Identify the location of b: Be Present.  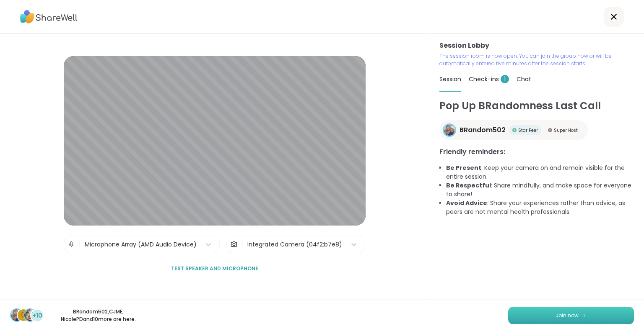
(464, 168).